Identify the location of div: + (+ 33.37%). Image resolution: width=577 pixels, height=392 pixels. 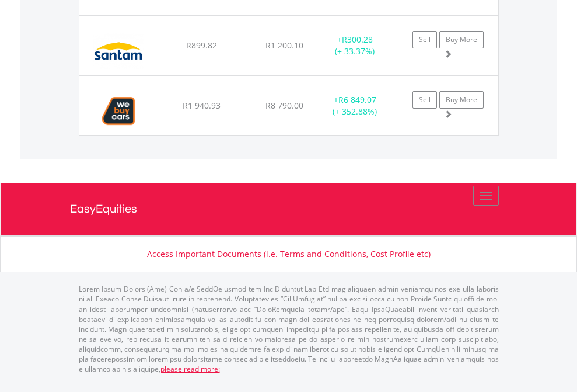
(355, 45).